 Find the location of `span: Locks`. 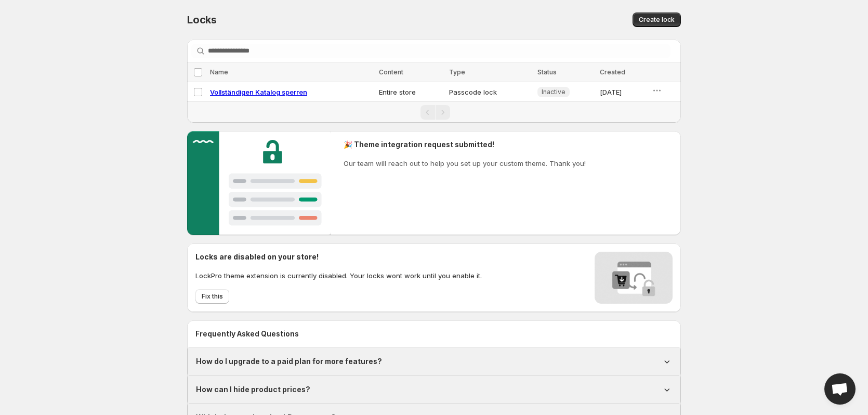

span: Locks is located at coordinates (202, 20).